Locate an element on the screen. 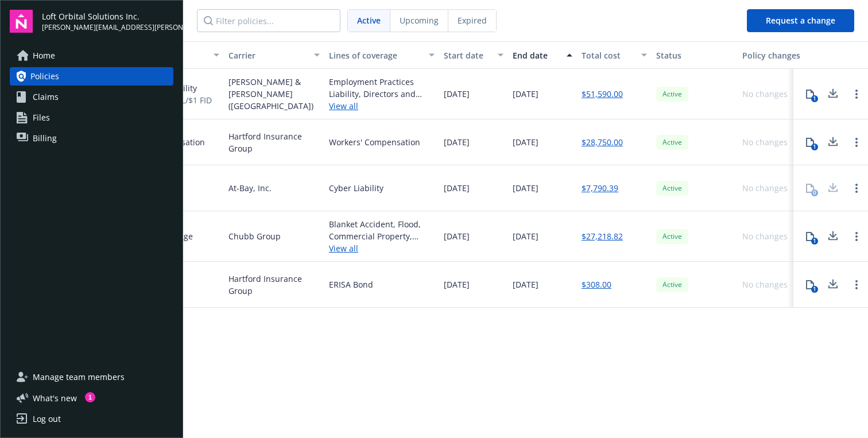 This screenshot has width=868, height=438. a: $28,750.00 is located at coordinates (602, 142).